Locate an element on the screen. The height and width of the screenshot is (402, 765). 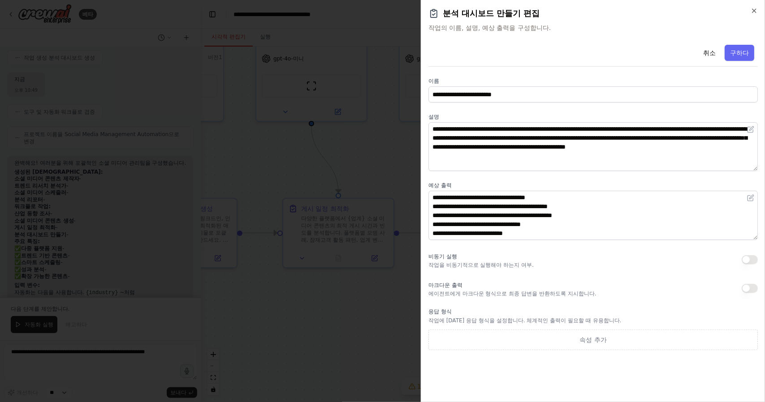
font: 속성 추가 is located at coordinates (593, 340).